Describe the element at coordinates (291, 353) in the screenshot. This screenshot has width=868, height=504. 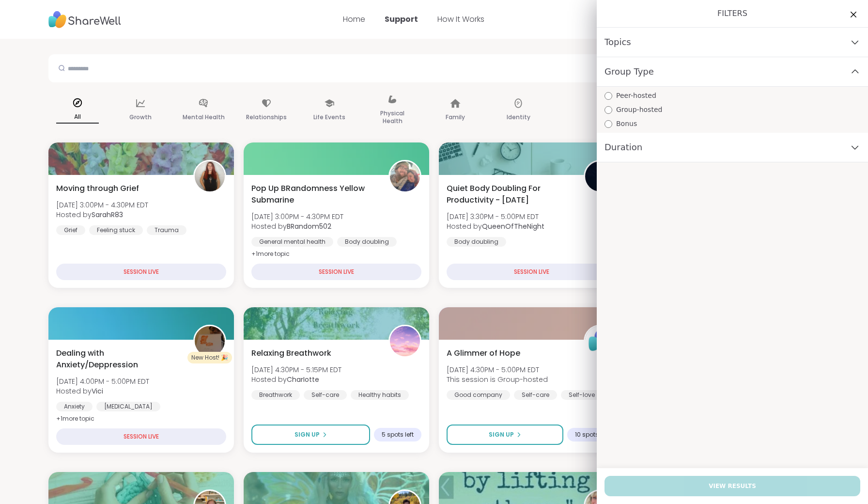
I see `span: Relaxing Breathwork` at that location.